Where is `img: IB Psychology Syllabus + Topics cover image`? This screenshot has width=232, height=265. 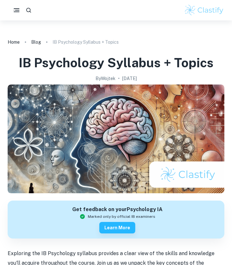 img: IB Psychology Syllabus + Topics cover image is located at coordinates (116, 139).